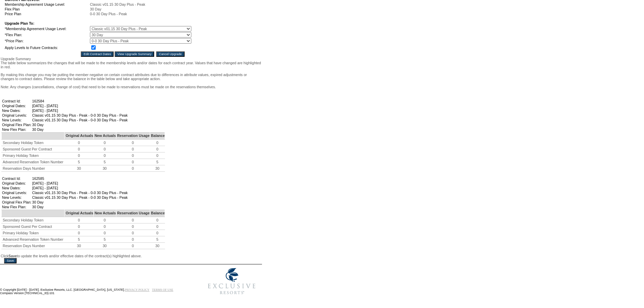  What do you see at coordinates (13, 256) in the screenshot?
I see `b: Save` at bounding box center [13, 256].